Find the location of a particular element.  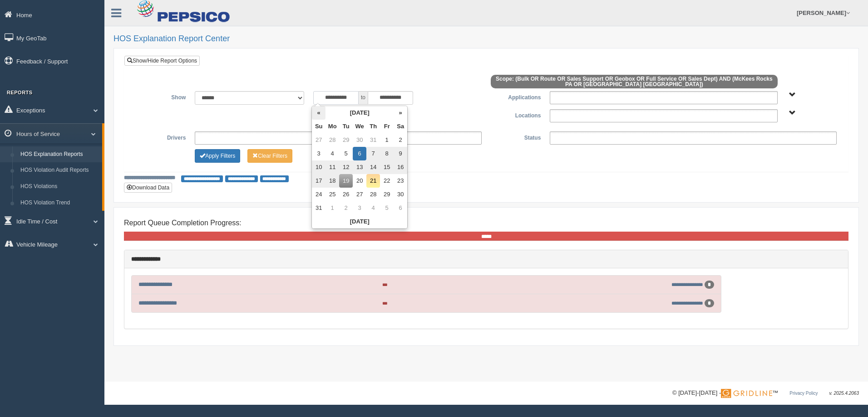

h2: HOS Explanation Report Center is located at coordinates (486, 39).